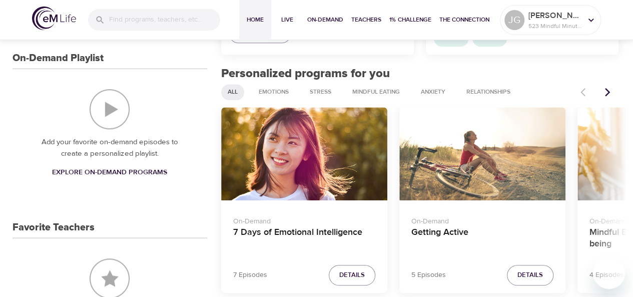 Image resolution: width=633 pixels, height=297 pixels. I want to click on p: 523 Mindful Minutes, so click(555, 26).